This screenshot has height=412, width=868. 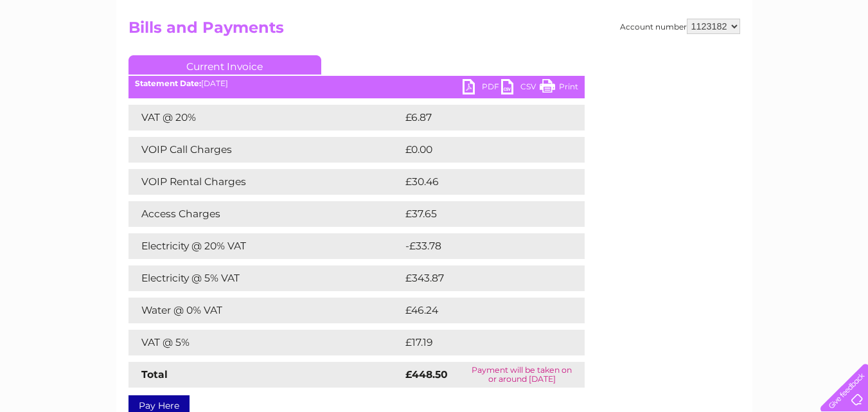 What do you see at coordinates (482, 279) in the screenshot?
I see `td: £343.87` at bounding box center [482, 279].